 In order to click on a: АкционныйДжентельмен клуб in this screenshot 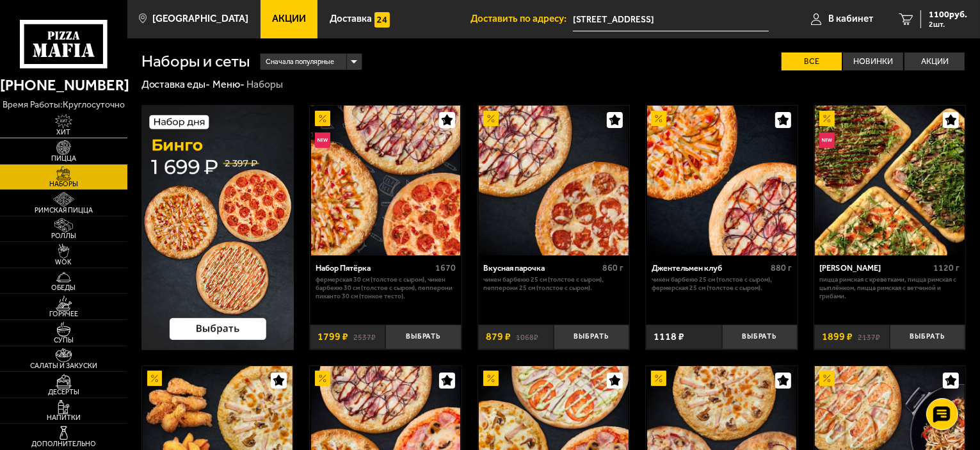, I will do `click(721, 180)`.